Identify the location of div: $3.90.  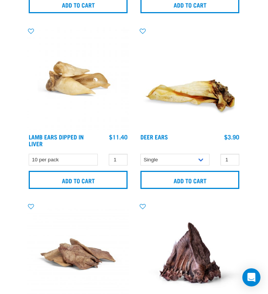
(232, 137).